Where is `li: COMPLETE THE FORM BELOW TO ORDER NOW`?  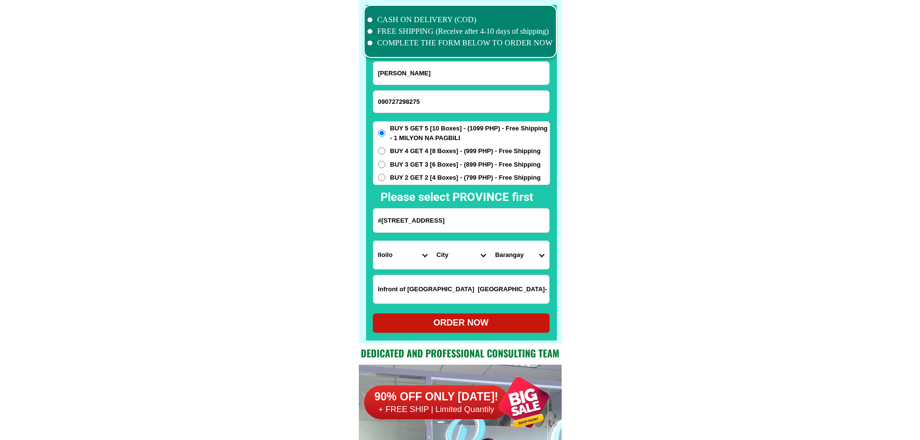 li: COMPLETE THE FORM BELOW TO ORDER NOW is located at coordinates (460, 43).